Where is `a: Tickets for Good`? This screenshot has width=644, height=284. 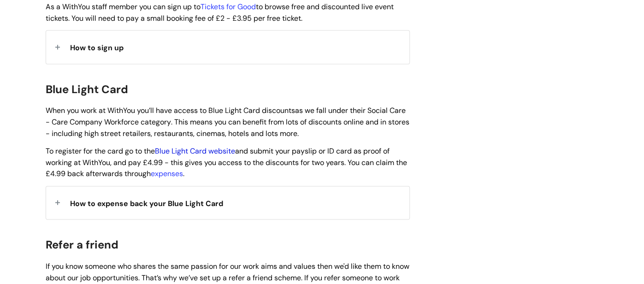
a: Tickets for Good is located at coordinates (228, 7).